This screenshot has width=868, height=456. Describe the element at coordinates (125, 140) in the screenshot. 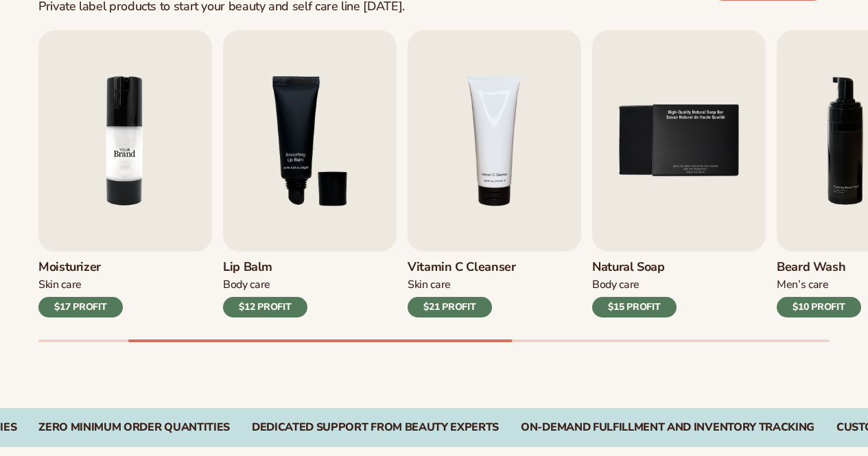

I see `img: Shopify Image 6` at that location.